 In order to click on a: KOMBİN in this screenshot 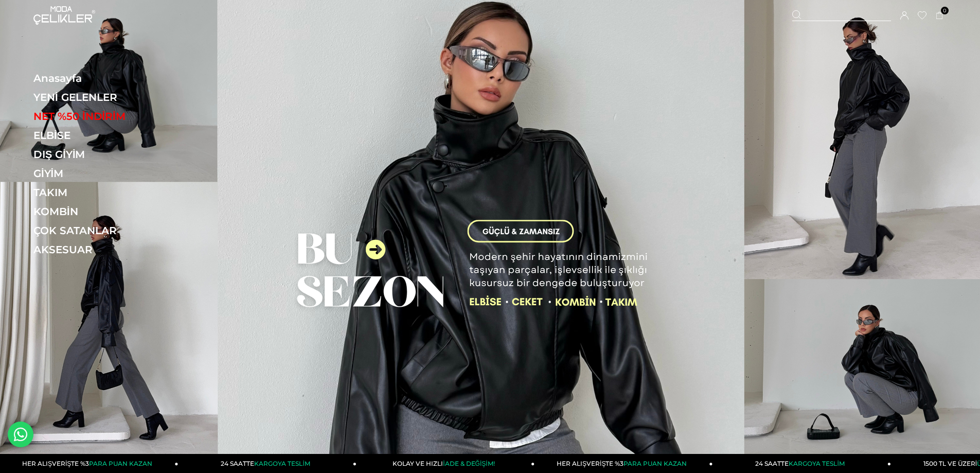, I will do `click(104, 211)`.